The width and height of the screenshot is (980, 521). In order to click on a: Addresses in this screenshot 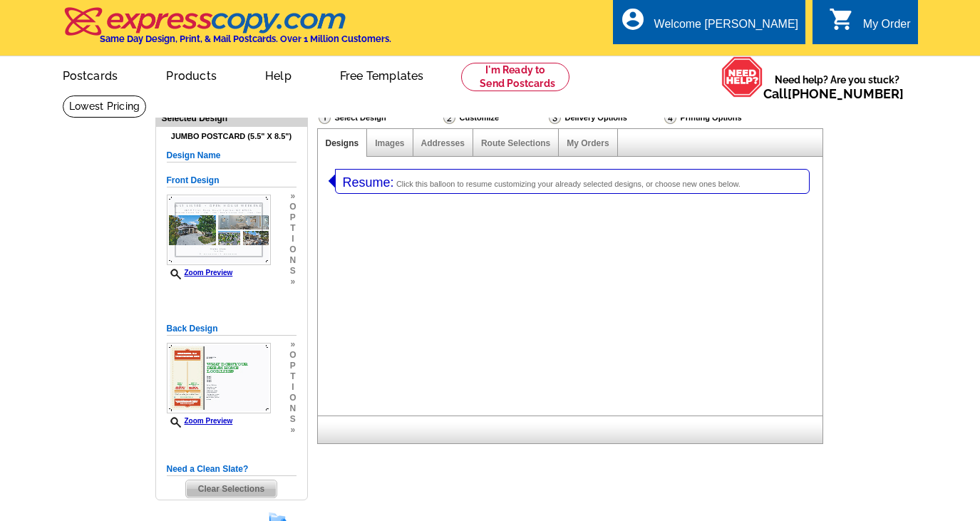, I will do `click(442, 143)`.